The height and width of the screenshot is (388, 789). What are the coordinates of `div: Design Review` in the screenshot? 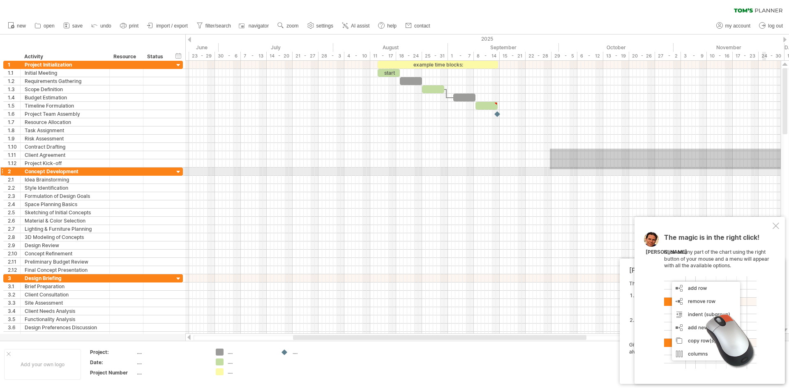 It's located at (65, 245).